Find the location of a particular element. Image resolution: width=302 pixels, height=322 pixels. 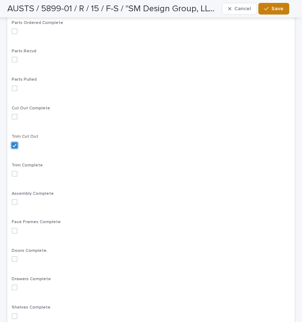

span: Shelves Complete is located at coordinates (31, 308).